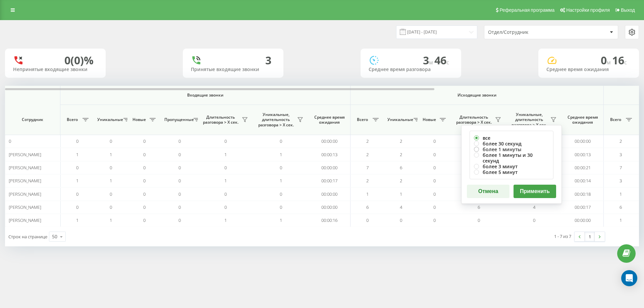 The image size is (644, 308). I want to click on label: более 1 минуты, so click(511, 149).